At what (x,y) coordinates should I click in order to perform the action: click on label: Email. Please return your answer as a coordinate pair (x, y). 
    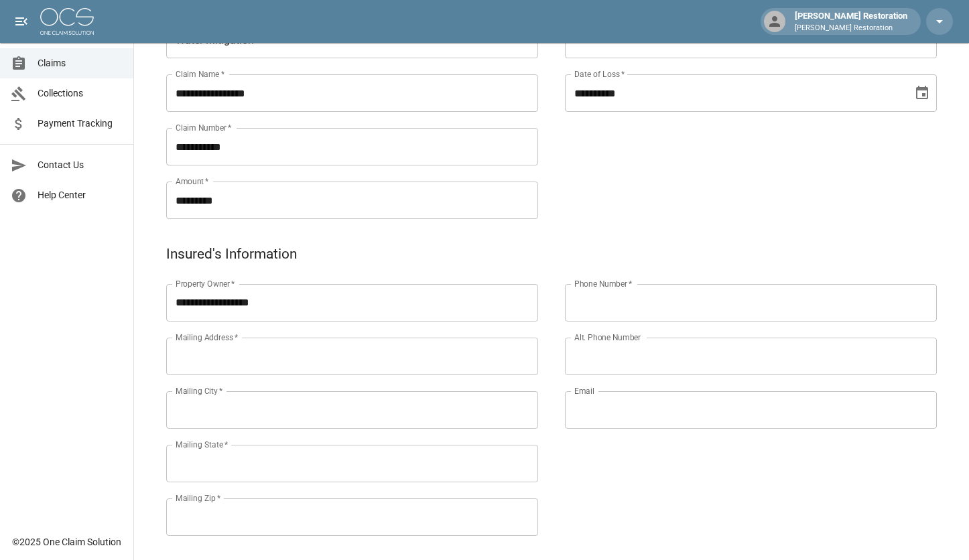
    Looking at the image, I should click on (584, 390).